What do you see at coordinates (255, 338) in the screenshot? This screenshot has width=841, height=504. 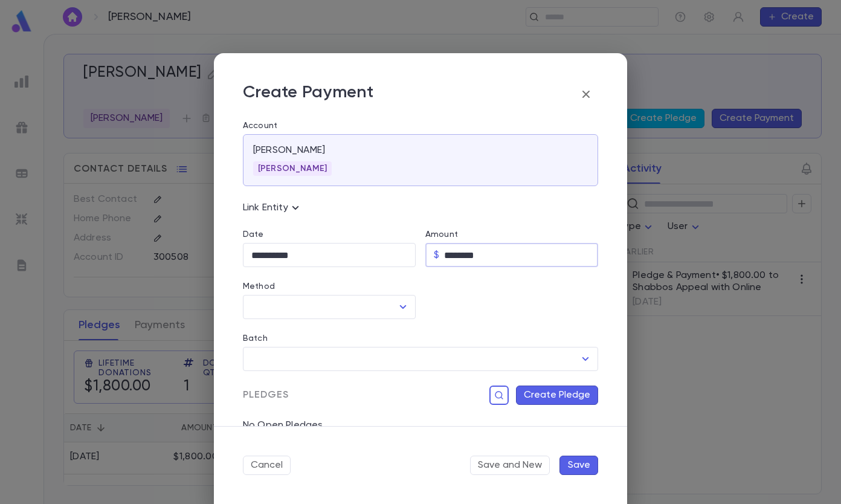 I see `label: Batch` at bounding box center [255, 338].